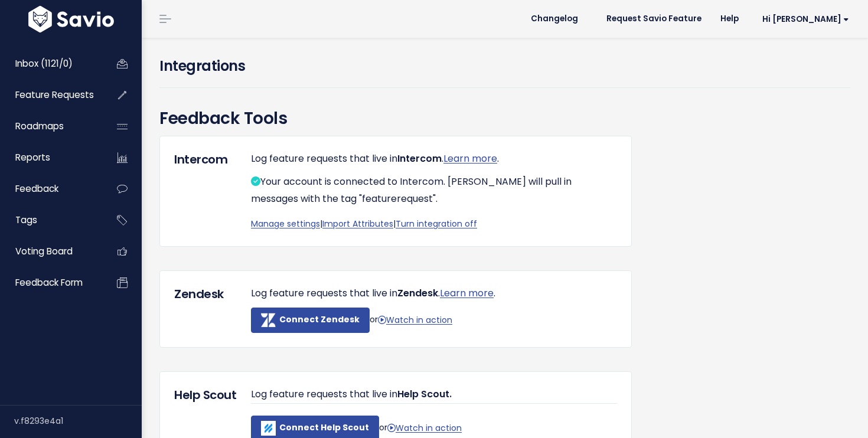  What do you see at coordinates (554, 19) in the screenshot?
I see `span: Changelog` at bounding box center [554, 19].